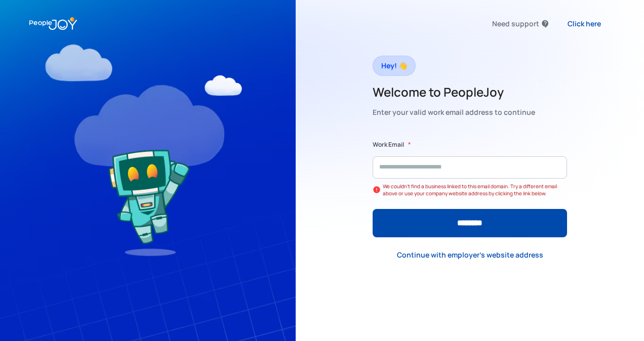 Image resolution: width=644 pixels, height=341 pixels. Describe the element at coordinates (584, 24) in the screenshot. I see `a: Click here` at that location.